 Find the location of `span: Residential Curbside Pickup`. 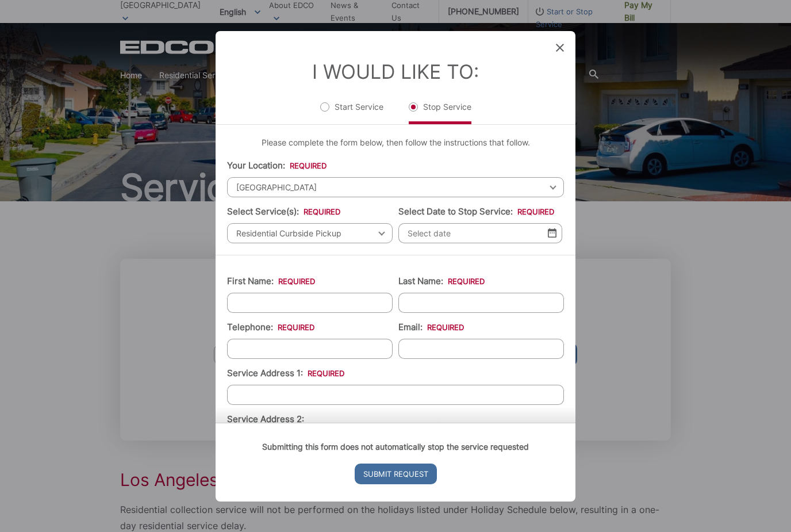

span: Residential Curbside Pickup is located at coordinates (310, 233).